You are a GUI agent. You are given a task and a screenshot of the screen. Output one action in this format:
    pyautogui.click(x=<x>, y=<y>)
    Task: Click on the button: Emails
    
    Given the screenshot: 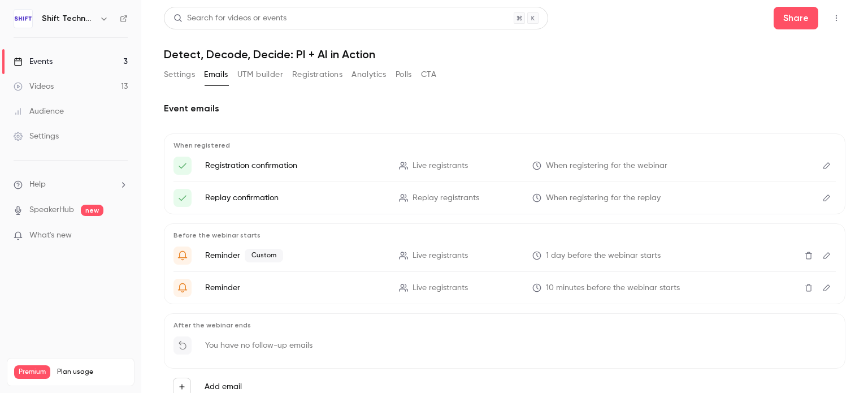 What is the action you would take?
    pyautogui.click(x=216, y=74)
    